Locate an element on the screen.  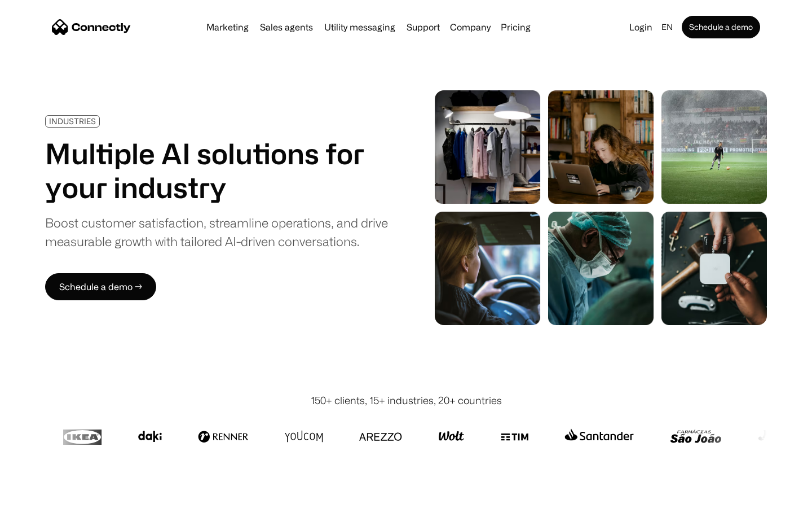
a: Support is located at coordinates (423, 27).